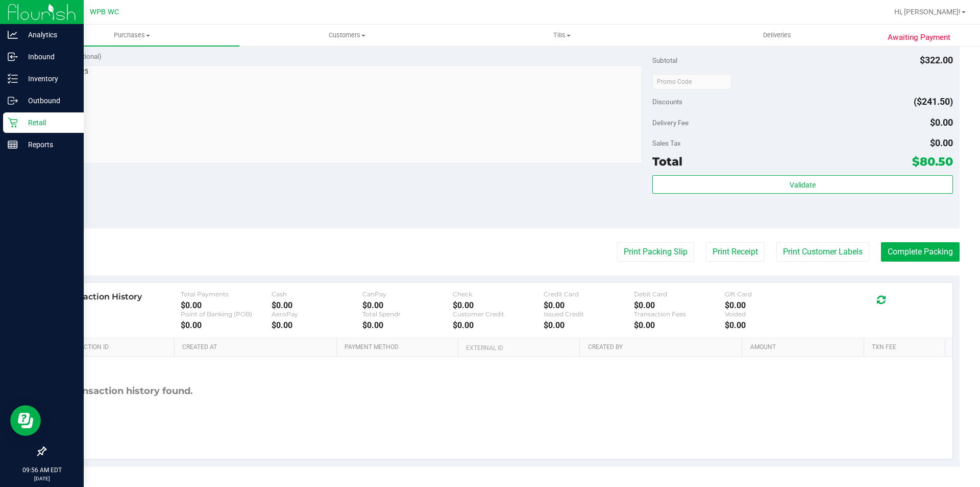 This screenshot has height=487, width=980. What do you see at coordinates (346, 35) in the screenshot?
I see `span: Customers` at bounding box center [346, 35].